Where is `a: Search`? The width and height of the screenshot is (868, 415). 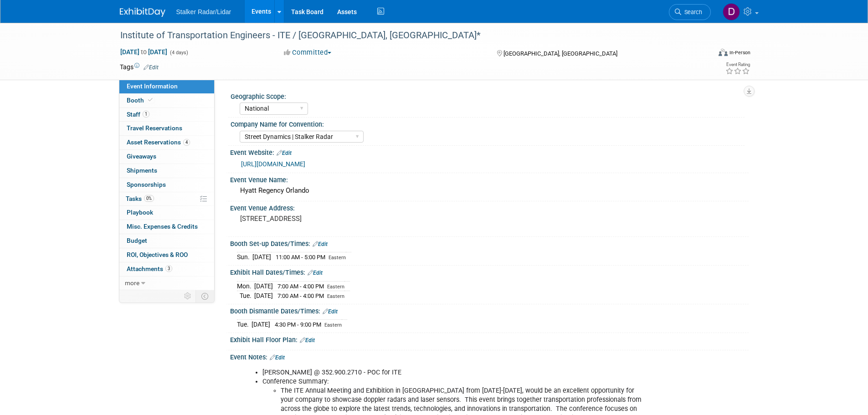
a: Search is located at coordinates (690, 12).